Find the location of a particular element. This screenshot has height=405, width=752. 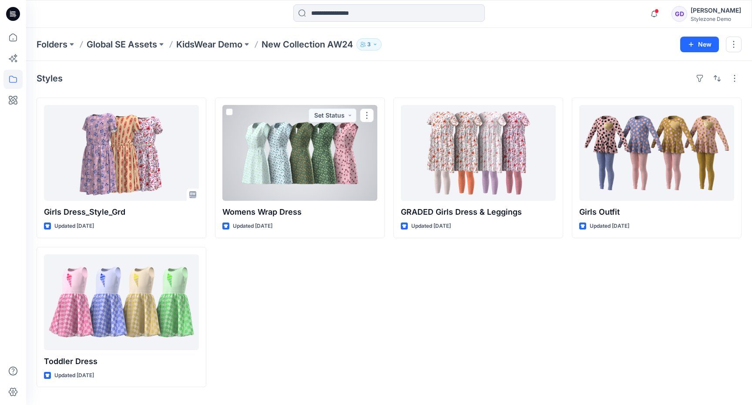

p: KidsWear Demo is located at coordinates (209, 44).